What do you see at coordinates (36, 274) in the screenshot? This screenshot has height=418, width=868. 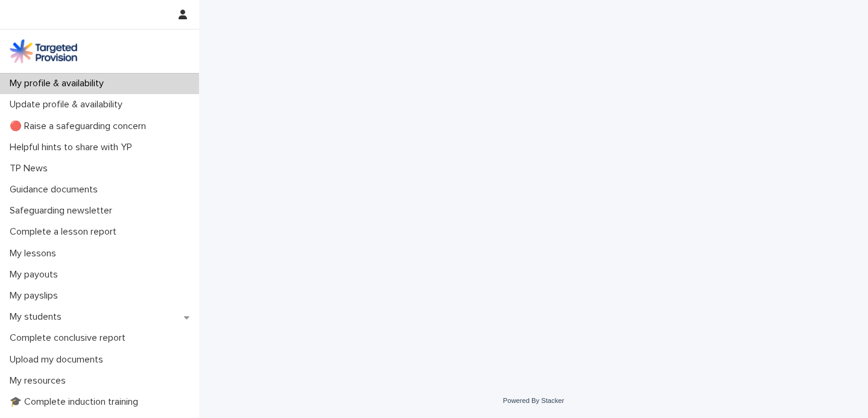 I see `p: My payouts` at bounding box center [36, 274].